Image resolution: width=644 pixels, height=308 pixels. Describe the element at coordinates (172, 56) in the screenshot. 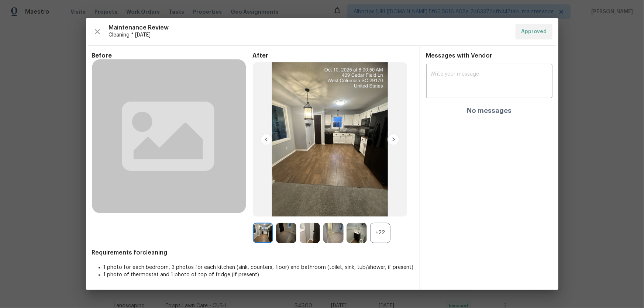

I see `span: Before` at that location.